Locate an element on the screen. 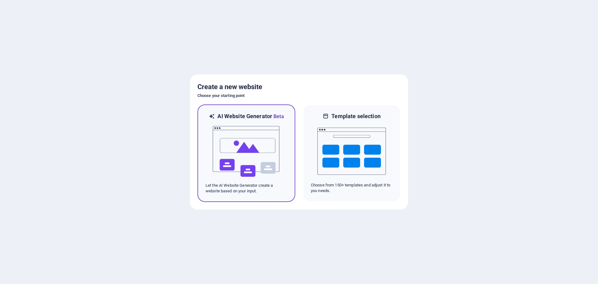  img: ai is located at coordinates (246, 151).